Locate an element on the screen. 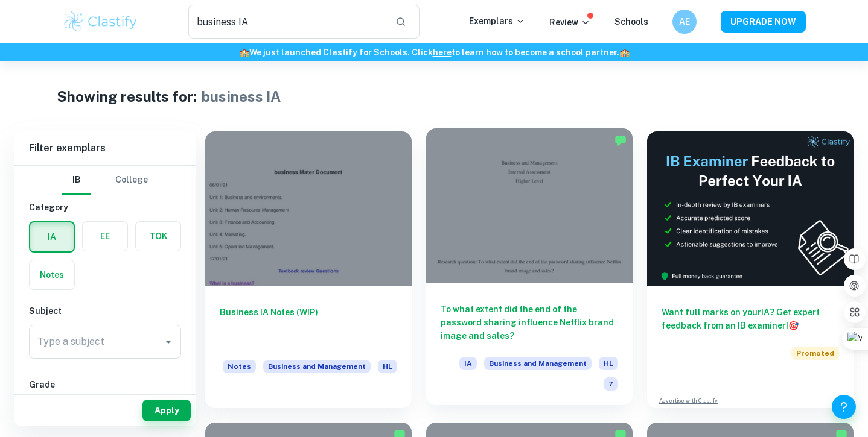  h6: Filter exemplars is located at coordinates (105, 148).